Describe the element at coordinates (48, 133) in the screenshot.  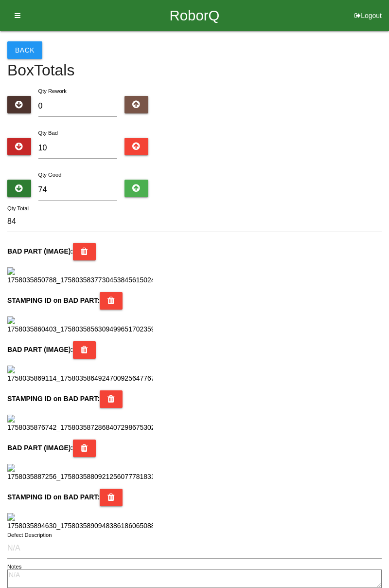
I see `label: Qty Bad` at that location.